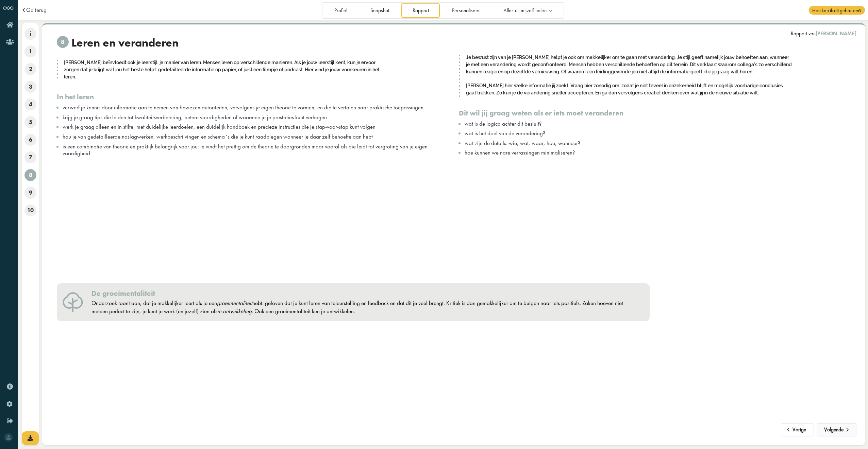  Describe the element at coordinates (125, 43) in the screenshot. I see `span: Leren en veranderen` at that location.